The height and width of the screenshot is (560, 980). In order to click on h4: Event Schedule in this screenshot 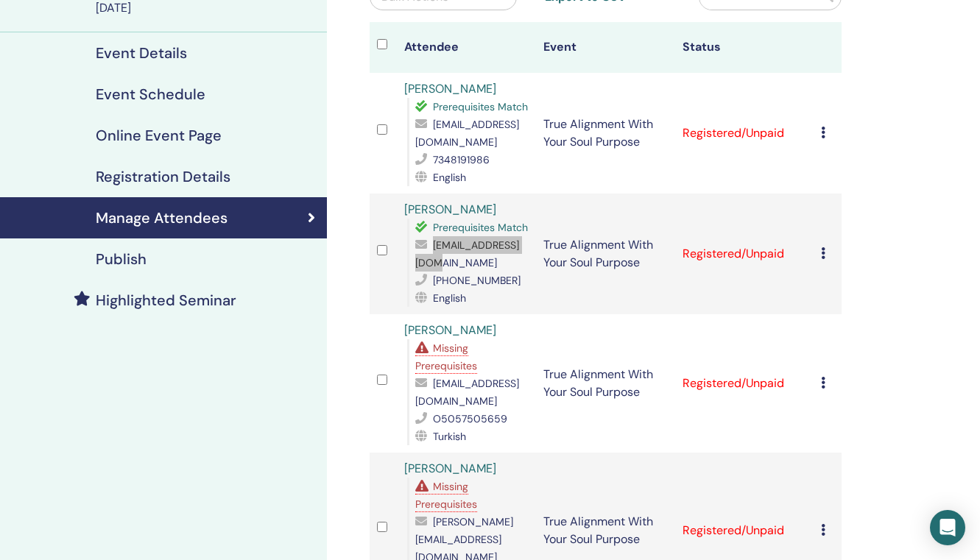, I will do `click(150, 94)`.